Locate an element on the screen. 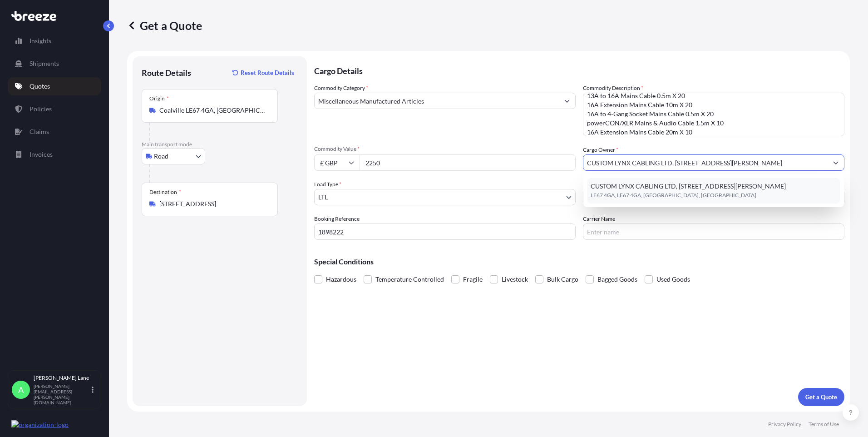 This screenshot has height=437, width=868. p: Route Details is located at coordinates (166, 72).